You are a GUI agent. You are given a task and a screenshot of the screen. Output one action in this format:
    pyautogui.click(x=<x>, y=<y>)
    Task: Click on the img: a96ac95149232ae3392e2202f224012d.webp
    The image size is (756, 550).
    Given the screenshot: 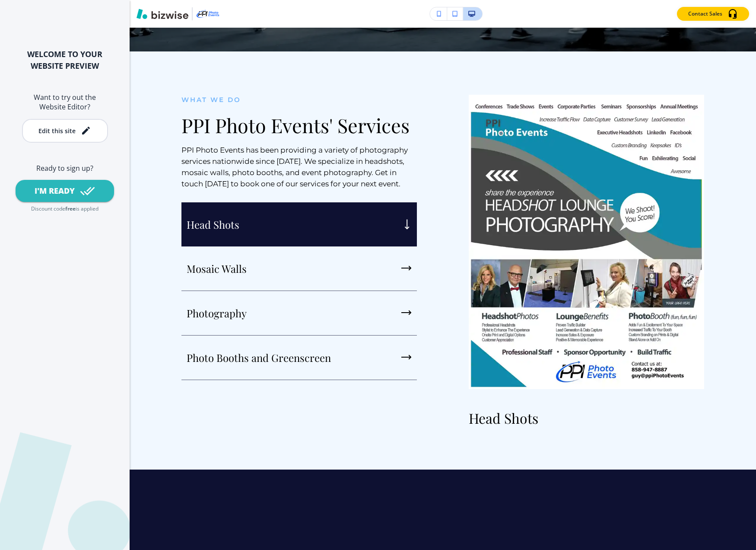 What is the action you would take?
    pyautogui.click(x=586, y=242)
    